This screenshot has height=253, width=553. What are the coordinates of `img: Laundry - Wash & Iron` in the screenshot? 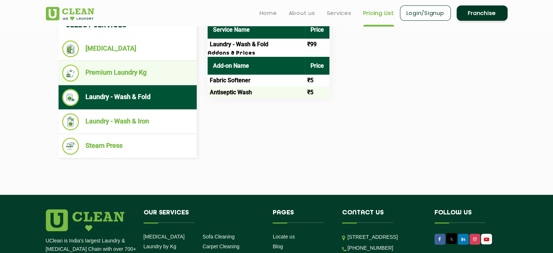 It's located at (71, 121).